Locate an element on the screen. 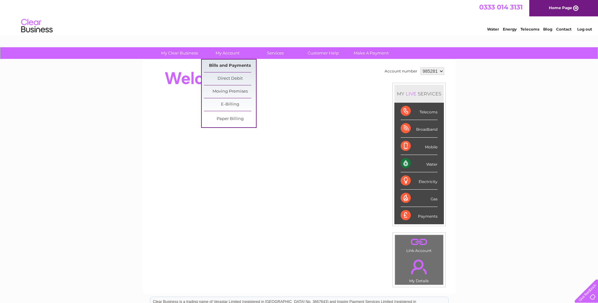 This screenshot has height=303, width=598. a: Telecoms is located at coordinates (530, 29).